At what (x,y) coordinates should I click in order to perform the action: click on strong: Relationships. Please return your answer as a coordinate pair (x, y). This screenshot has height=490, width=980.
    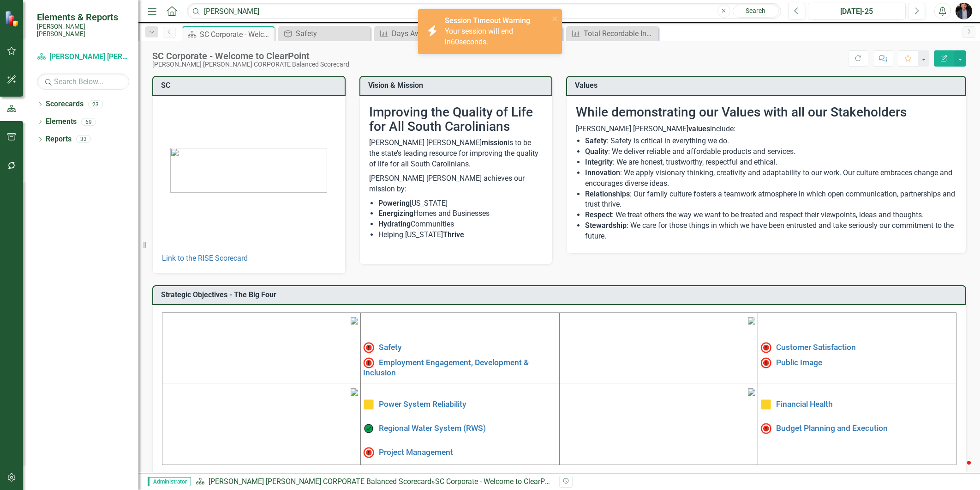
    Looking at the image, I should click on (608, 193).